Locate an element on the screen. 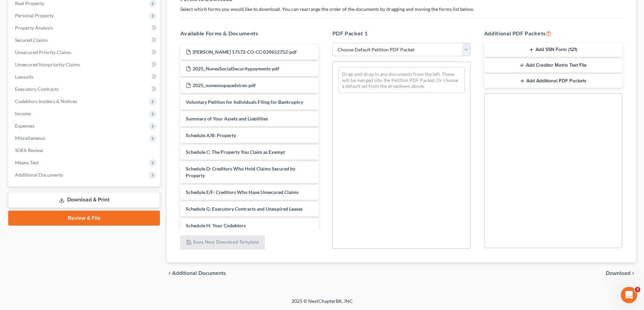 The image size is (644, 310). span: Real Property is located at coordinates (30, 3).